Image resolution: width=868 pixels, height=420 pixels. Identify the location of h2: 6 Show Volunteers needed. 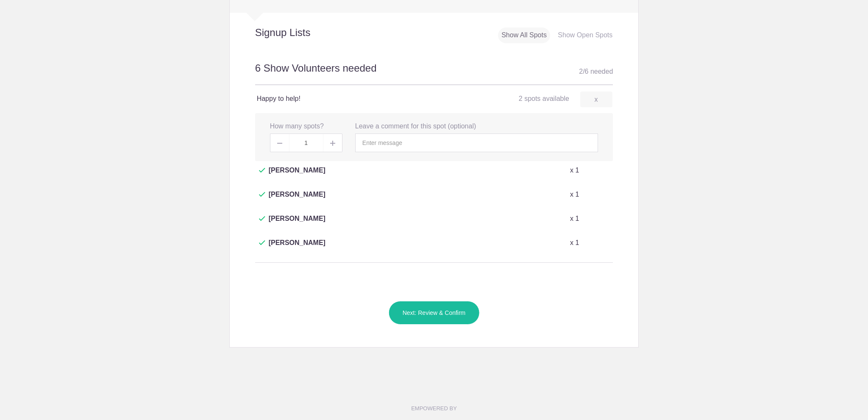
(434, 73).